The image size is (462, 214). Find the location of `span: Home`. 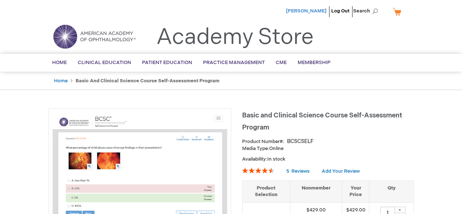

span: Home is located at coordinates (60, 62).